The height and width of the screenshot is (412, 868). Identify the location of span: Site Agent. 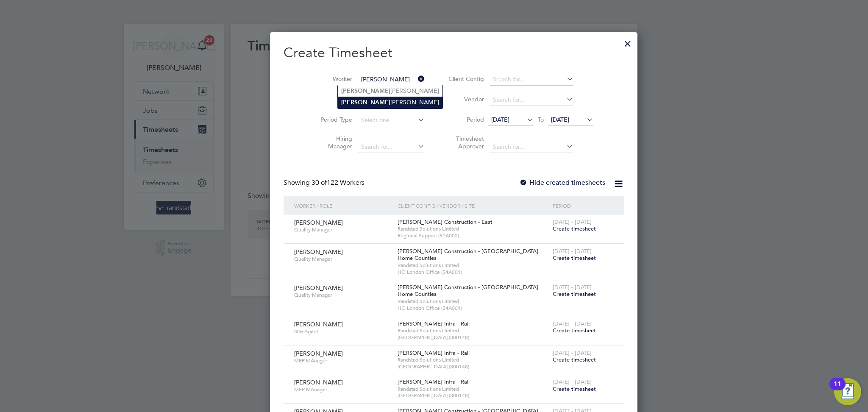
(342, 331).